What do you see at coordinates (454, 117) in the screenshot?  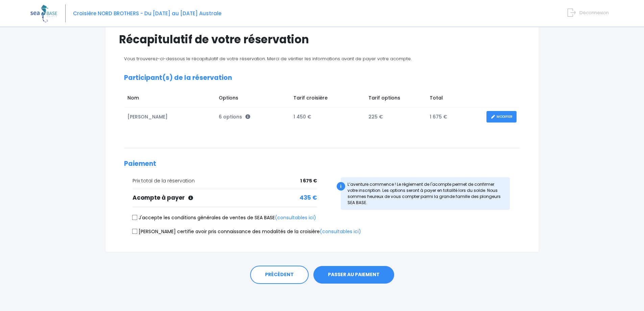 I see `td: 1 675 €` at bounding box center [454, 117].